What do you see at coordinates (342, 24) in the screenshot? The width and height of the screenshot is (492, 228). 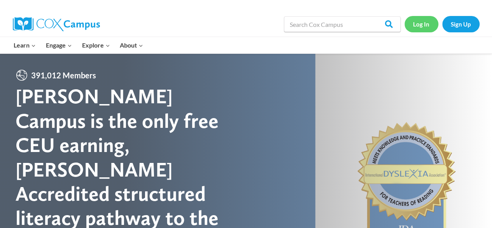 I see `input: Search Cox Campus` at bounding box center [342, 24].